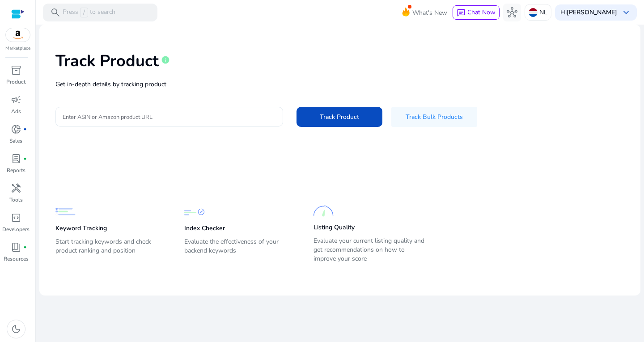 The height and width of the screenshot is (342, 644). I want to click on p: Reports, so click(16, 171).